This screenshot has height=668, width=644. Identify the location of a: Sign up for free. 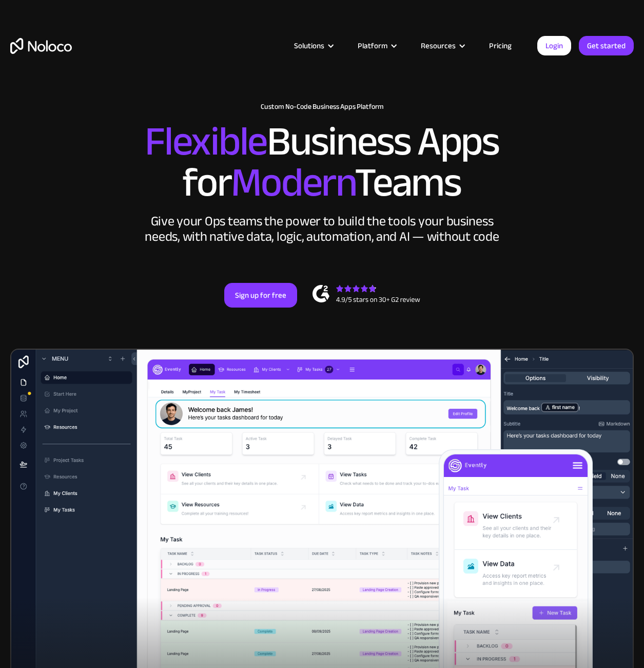
(261, 295).